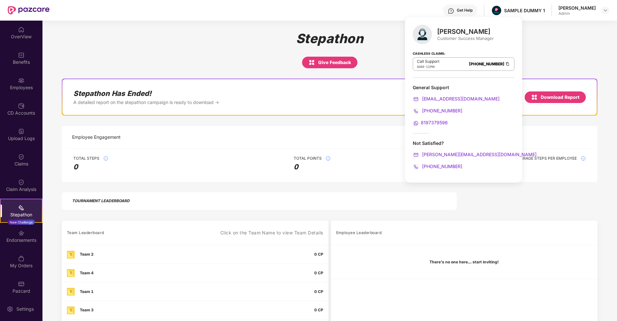 The height and width of the screenshot is (321, 617). Describe the element at coordinates (87, 273) in the screenshot. I see `div: Team 4` at that location.